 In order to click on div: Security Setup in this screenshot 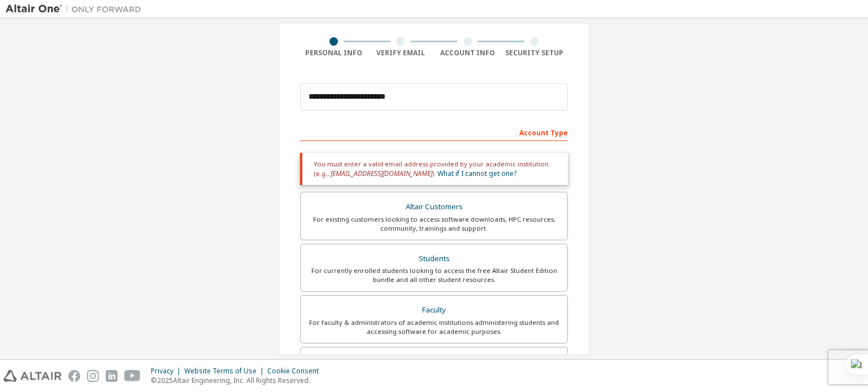, I will do `click(535, 53)`.